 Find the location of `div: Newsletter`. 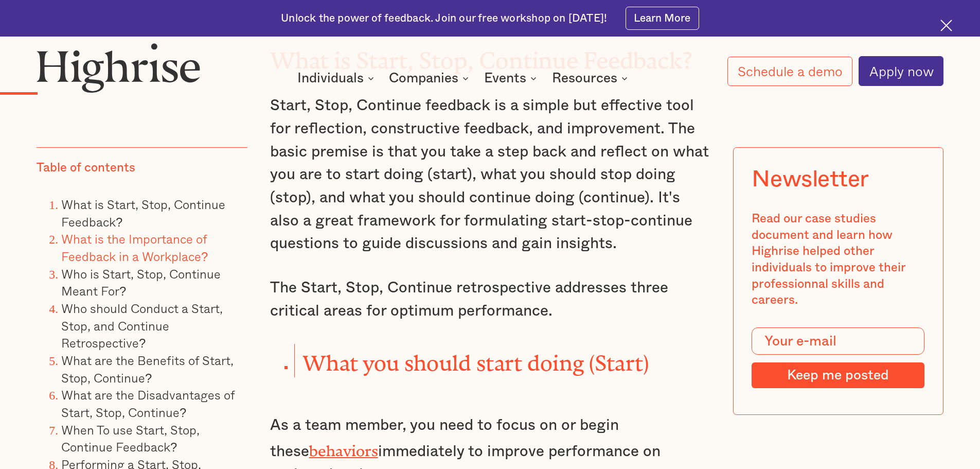

div: Newsletter is located at coordinates (810, 179).